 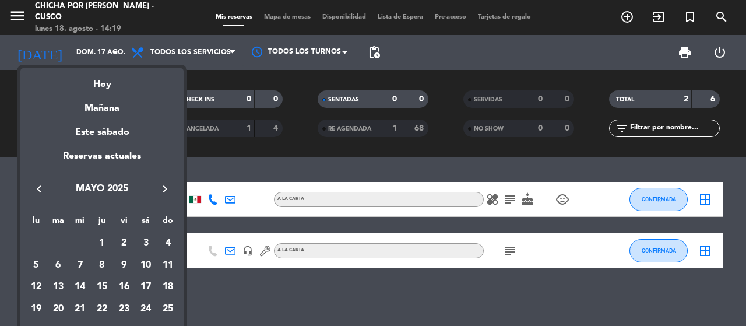 I want to click on div: 5, so click(x=36, y=265).